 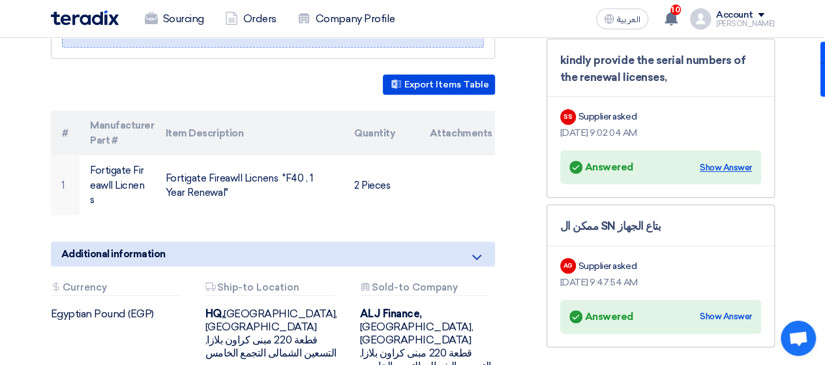 What do you see at coordinates (623, 19) in the screenshot?
I see `button: العربية` at bounding box center [623, 19].